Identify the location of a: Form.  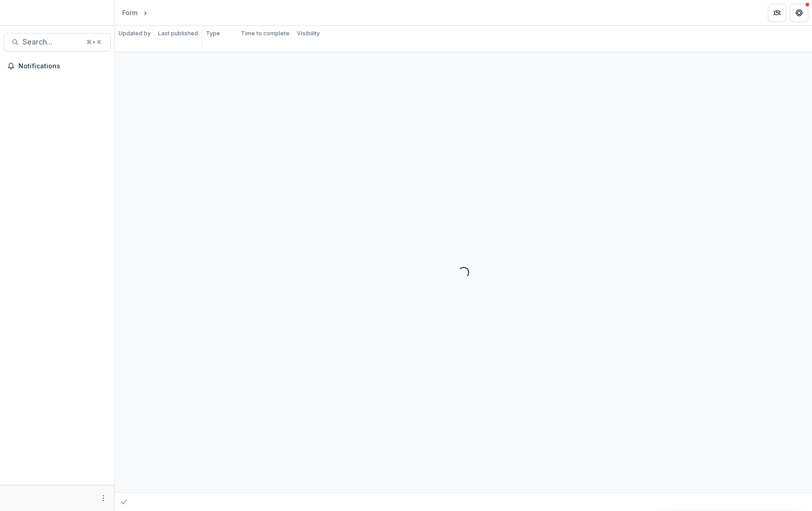
(129, 12).